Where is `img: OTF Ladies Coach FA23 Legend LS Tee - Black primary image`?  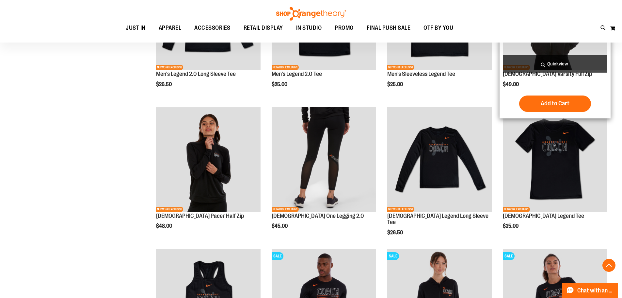 img: OTF Ladies Coach FA23 Legend LS Tee - Black primary image is located at coordinates (440, 159).